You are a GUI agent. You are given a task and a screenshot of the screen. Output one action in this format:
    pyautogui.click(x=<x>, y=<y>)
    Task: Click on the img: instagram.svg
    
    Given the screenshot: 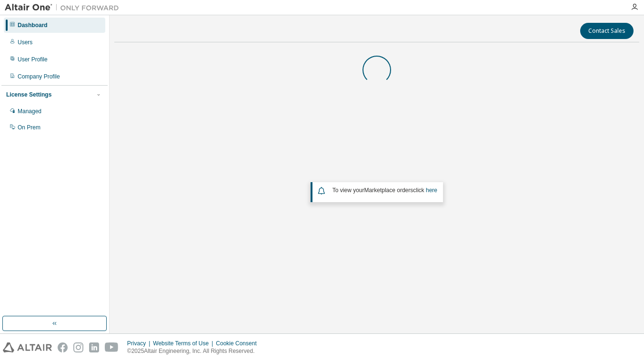 What is the action you would take?
    pyautogui.click(x=78, y=347)
    